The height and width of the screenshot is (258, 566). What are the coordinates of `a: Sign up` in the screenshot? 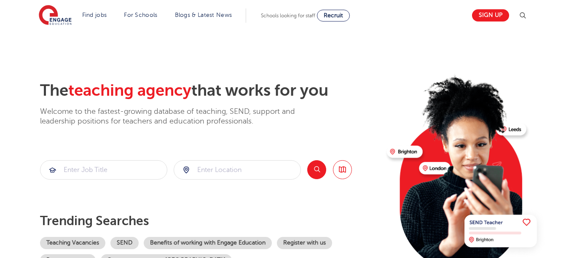 It's located at (490, 15).